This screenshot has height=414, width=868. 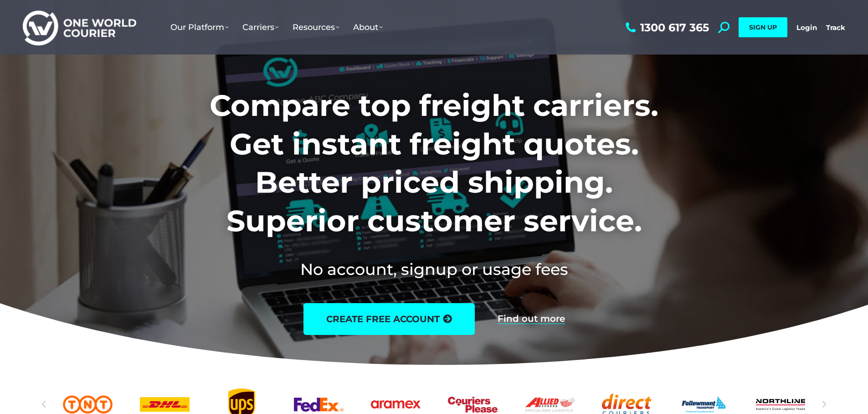 I want to click on span: Resources, so click(x=316, y=27).